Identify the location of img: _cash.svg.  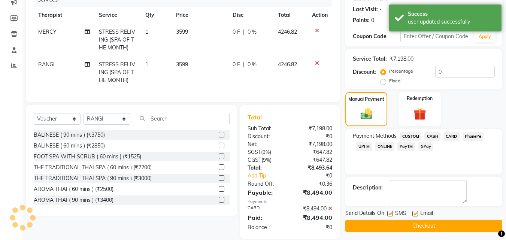
(366, 114).